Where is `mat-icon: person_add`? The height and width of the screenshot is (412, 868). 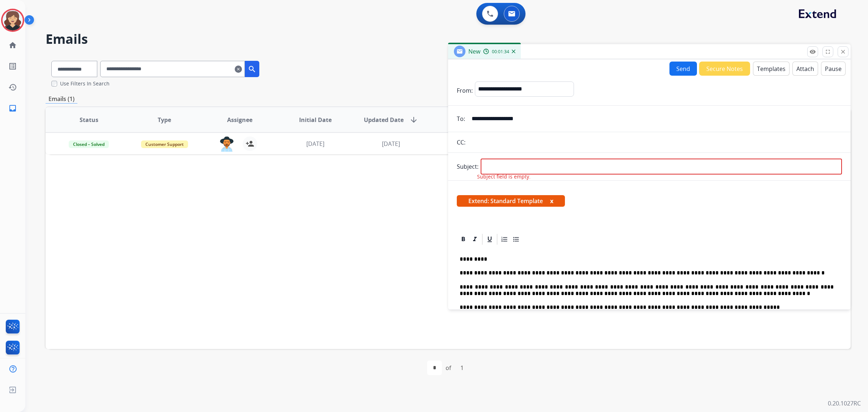
mat-icon: person_add is located at coordinates (250, 144).